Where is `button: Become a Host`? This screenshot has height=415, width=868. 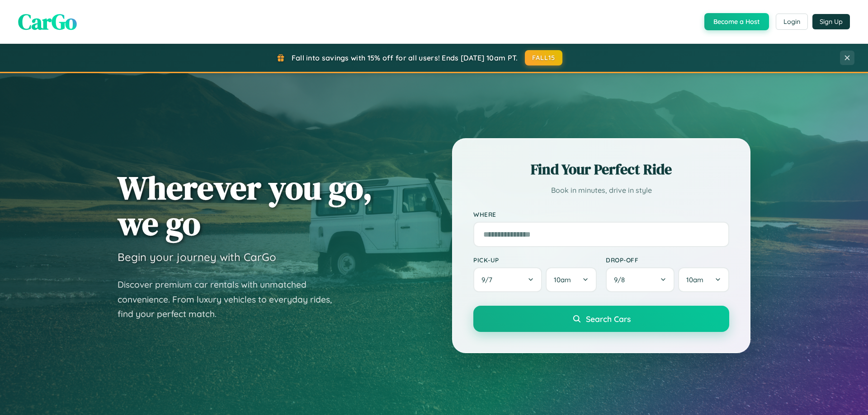
button: Become a Host is located at coordinates (736, 21).